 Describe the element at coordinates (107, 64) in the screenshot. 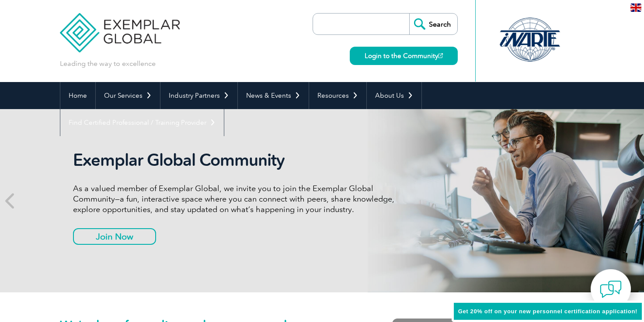

I see `p: Leading the way to excellence` at that location.